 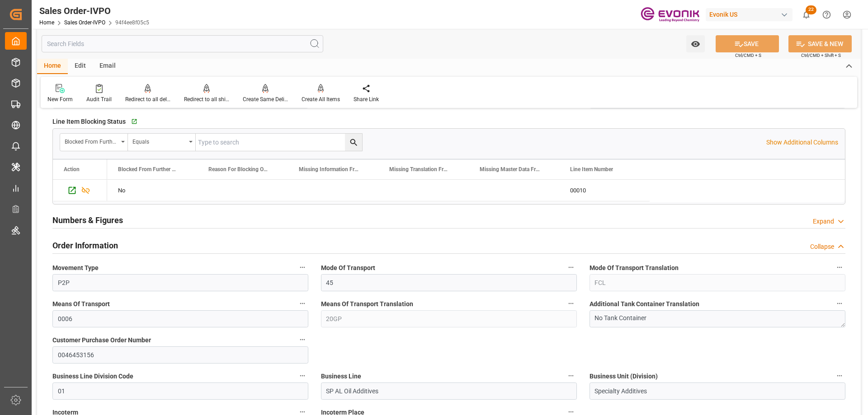 I want to click on h2: Order Information, so click(x=85, y=245).